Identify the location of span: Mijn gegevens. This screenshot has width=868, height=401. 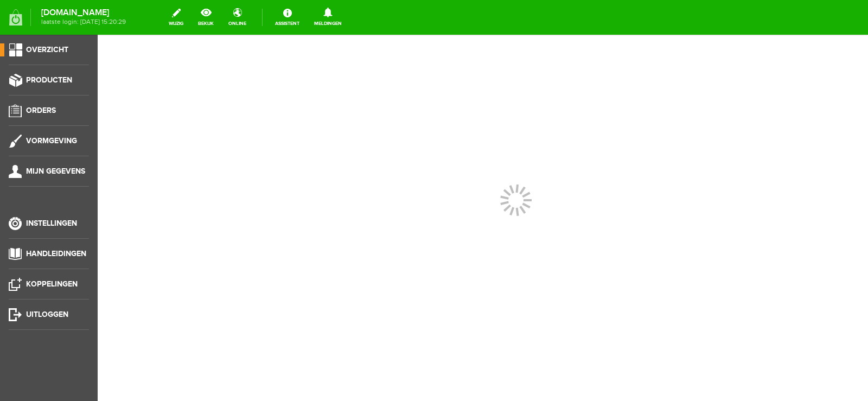
(55, 171).